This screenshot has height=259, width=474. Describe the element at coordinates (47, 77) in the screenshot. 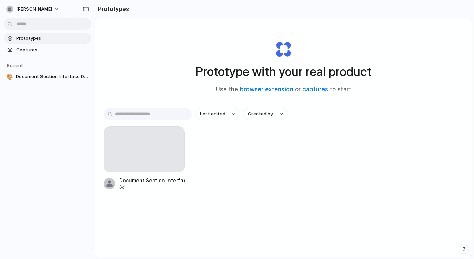

I see `a: 🎨Document Section Interface Design` at that location.